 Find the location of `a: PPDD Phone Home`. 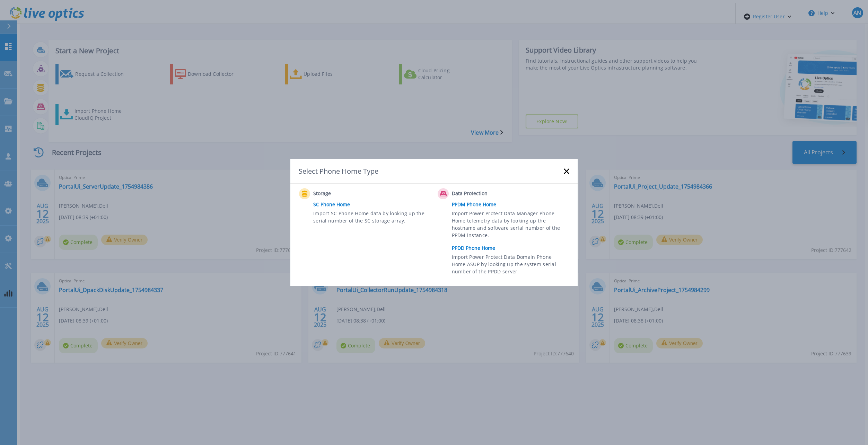

a: PPDD Phone Home is located at coordinates (512, 249).